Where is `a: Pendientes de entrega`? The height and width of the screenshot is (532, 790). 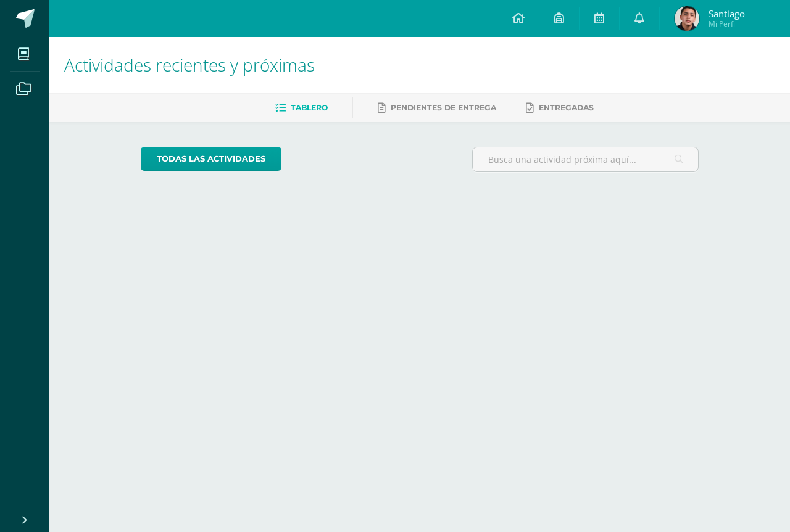
a: Pendientes de entrega is located at coordinates (437, 108).